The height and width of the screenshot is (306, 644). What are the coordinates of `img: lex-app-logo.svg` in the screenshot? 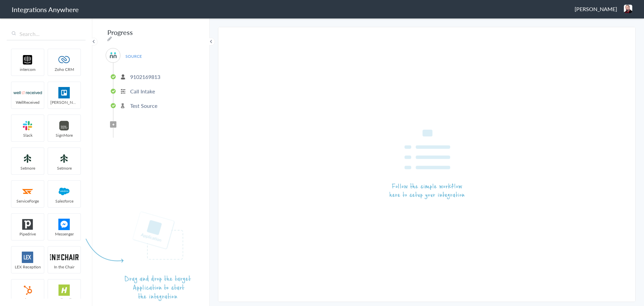 It's located at (28, 257).